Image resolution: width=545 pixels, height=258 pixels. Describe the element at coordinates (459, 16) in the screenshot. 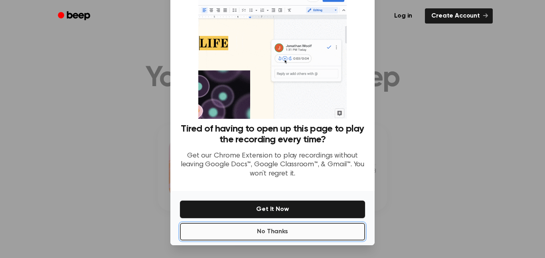

I see `a: Create Account` at that location.